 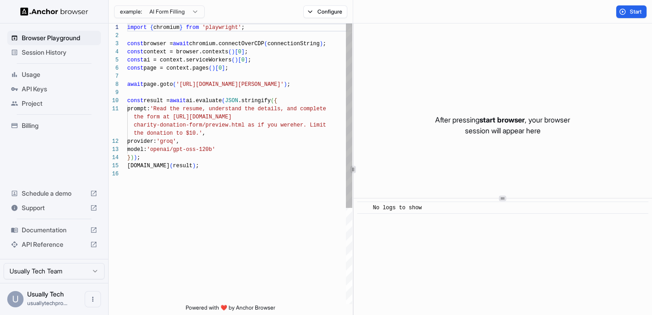 What do you see at coordinates (502, 125) in the screenshot?
I see `p: After pressing , your browser session will appear here` at bounding box center [502, 125].